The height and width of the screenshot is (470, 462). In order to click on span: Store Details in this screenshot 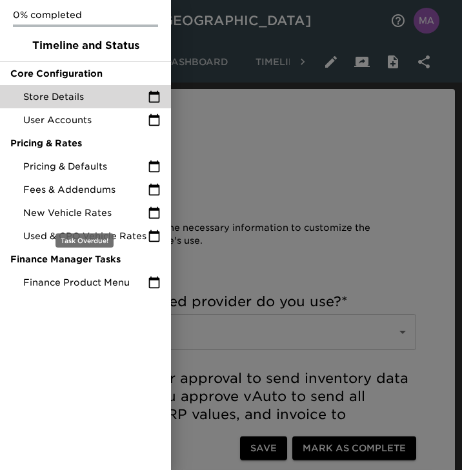, I will do `click(85, 97)`.